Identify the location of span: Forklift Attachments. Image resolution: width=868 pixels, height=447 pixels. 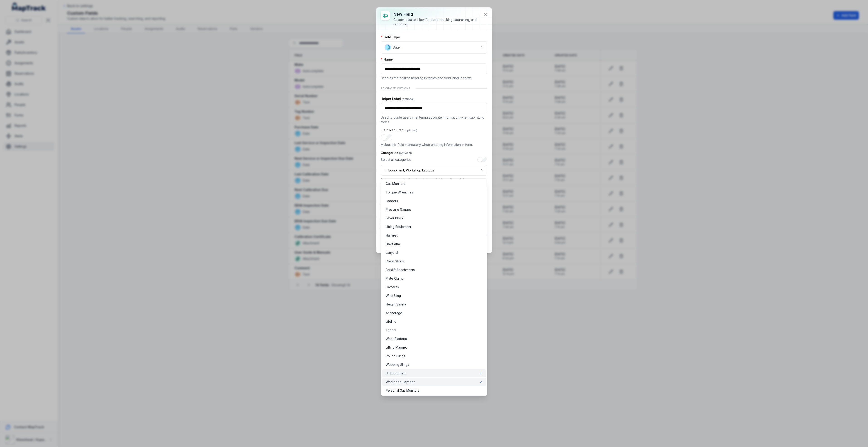
(400, 270).